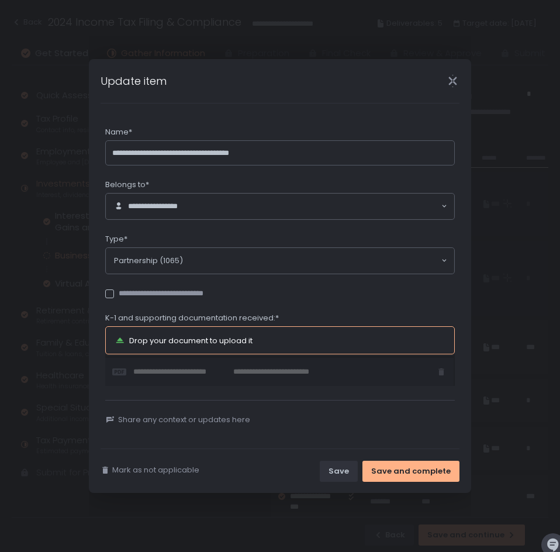 The width and height of the screenshot is (560, 552). Describe the element at coordinates (338, 471) in the screenshot. I see `div: Save` at that location.